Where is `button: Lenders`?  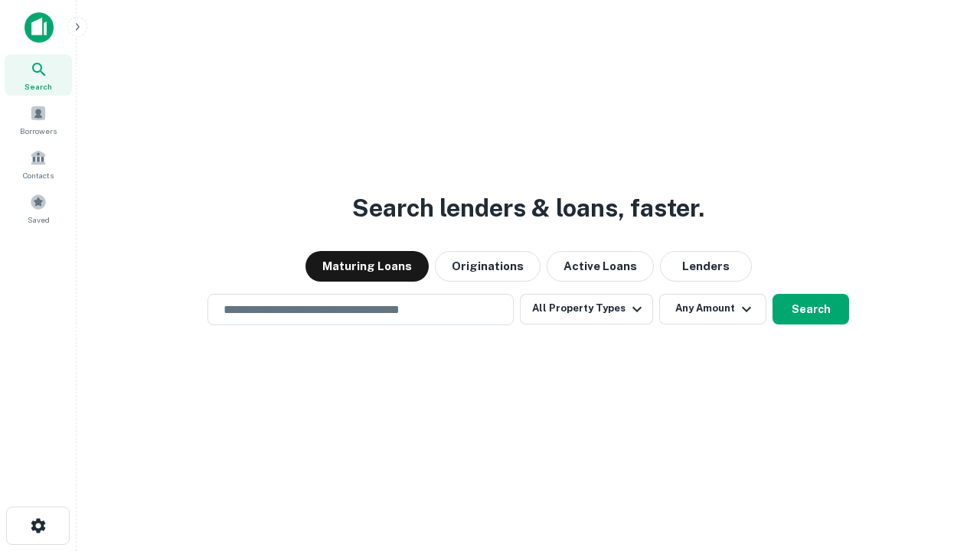 button: Lenders is located at coordinates (706, 266).